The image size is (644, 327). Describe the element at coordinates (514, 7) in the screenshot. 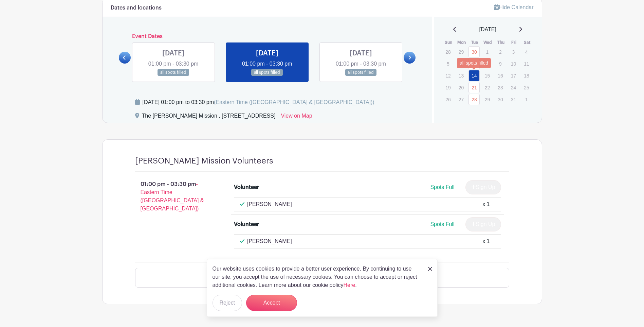

I see `a: Hide Calendar` at that location.